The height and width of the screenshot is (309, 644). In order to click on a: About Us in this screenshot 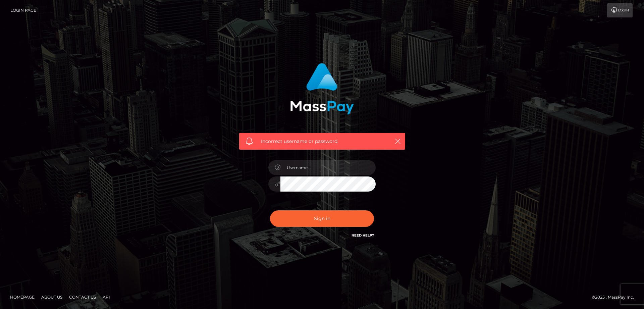, I will do `click(51, 297)`.